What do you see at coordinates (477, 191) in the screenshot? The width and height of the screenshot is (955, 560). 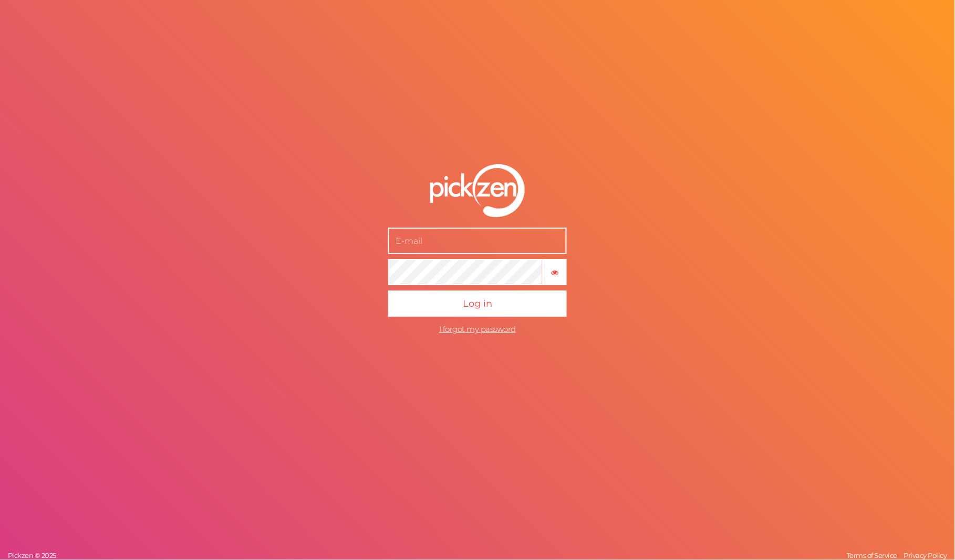 I see `img: pz-logo-white.png` at bounding box center [477, 191].